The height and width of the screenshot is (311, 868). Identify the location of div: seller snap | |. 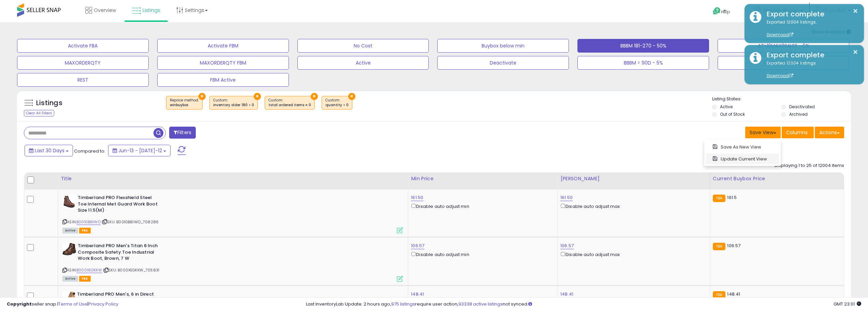
(63, 304).